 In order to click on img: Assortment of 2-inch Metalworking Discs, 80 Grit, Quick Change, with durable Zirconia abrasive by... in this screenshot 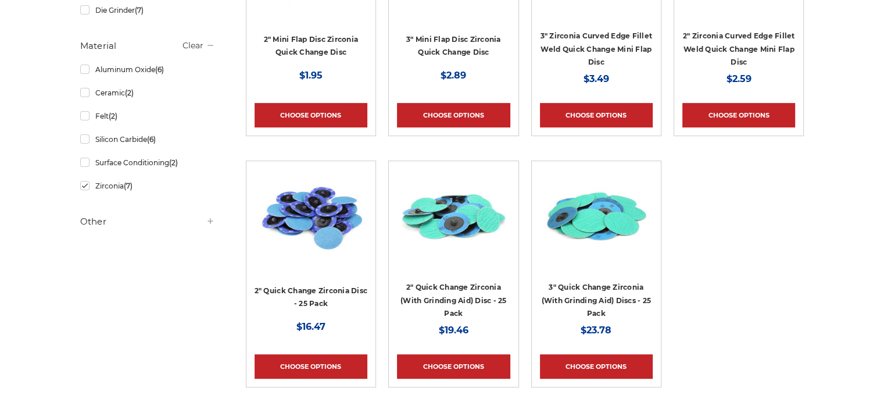, I will do `click(311, 216)`.